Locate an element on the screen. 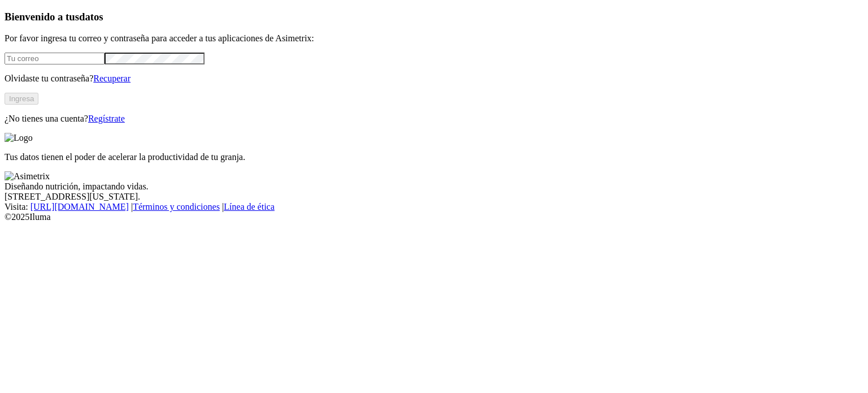  h3: Bienvenido a tus is located at coordinates (434, 17).